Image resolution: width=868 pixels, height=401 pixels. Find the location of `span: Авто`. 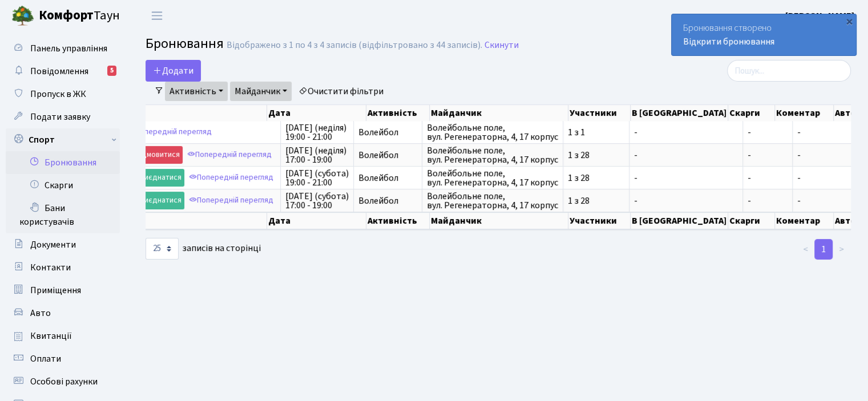

span: Авто is located at coordinates (40, 314).